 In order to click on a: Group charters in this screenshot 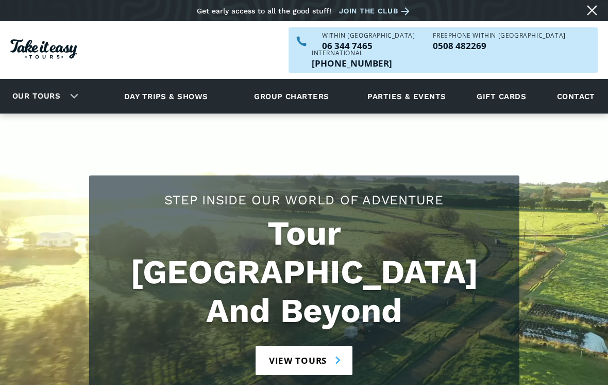, I will do `click(291, 96)`.